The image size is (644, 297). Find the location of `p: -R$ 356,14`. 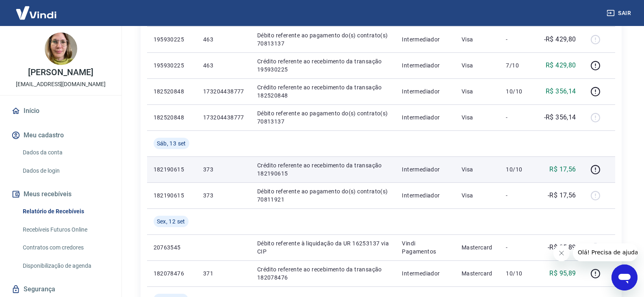

p: -R$ 356,14 is located at coordinates (560, 117).